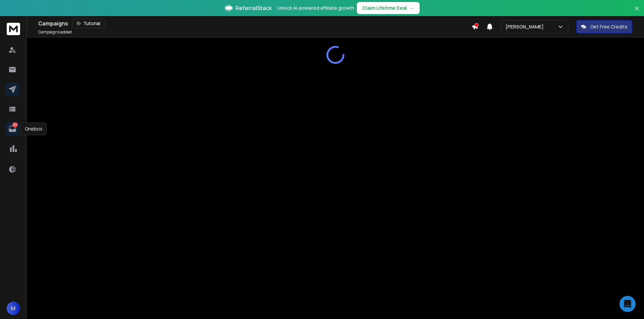  Describe the element at coordinates (255, 23) in the screenshot. I see `div: Campaigns` at that location.